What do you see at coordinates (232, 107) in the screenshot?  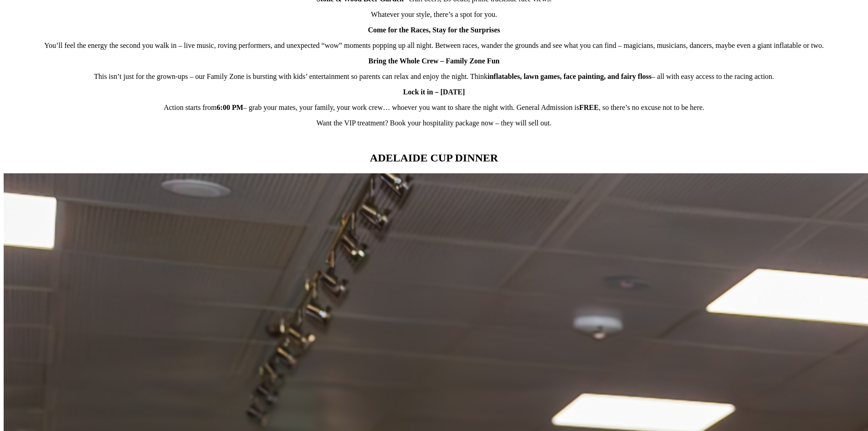 I see `strong: :00 PM` at bounding box center [232, 107].